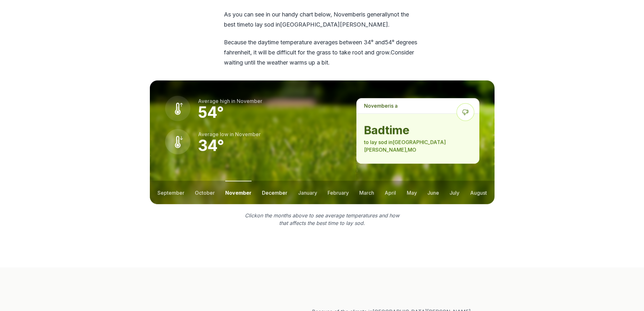  I want to click on div: As you can see in our handy chart below, is generally not the best time to lay sod in [GEOGRAPHIC..., so click(322, 38).